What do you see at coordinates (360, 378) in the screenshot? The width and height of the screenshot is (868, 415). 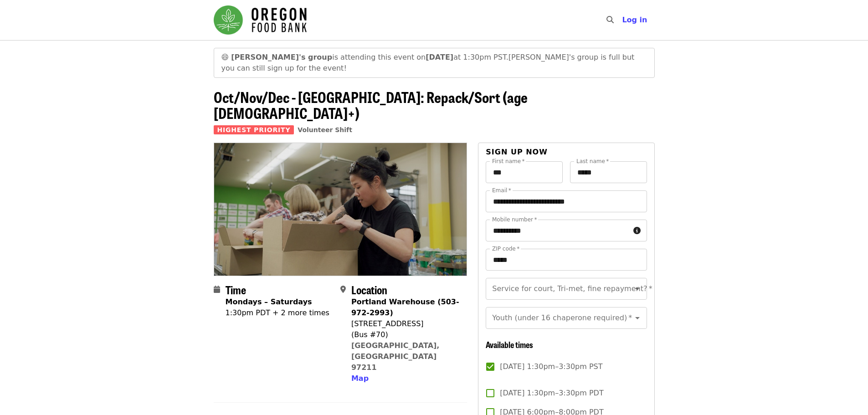 I see `span: Map` at bounding box center [360, 378].